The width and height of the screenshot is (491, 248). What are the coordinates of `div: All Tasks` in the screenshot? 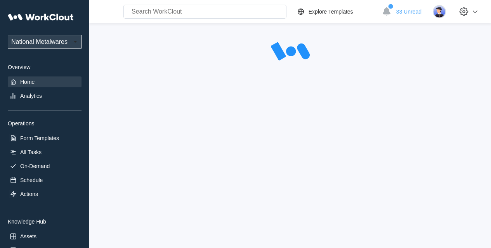 It's located at (31, 152).